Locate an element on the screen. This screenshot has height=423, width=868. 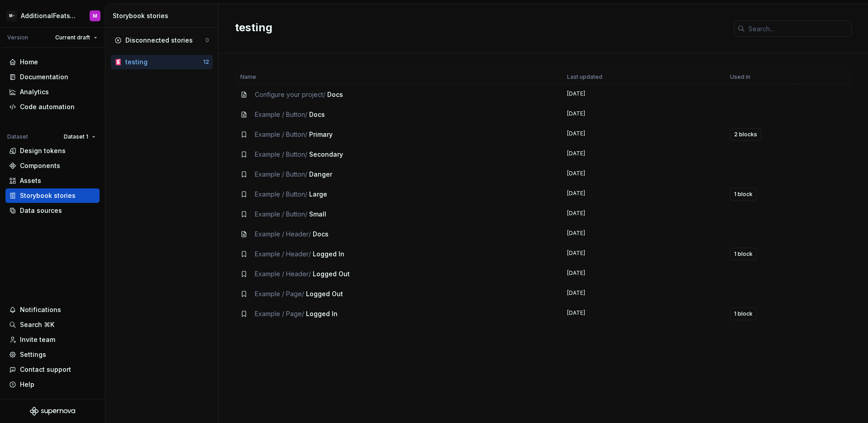
div: Documentation is located at coordinates (44, 77).